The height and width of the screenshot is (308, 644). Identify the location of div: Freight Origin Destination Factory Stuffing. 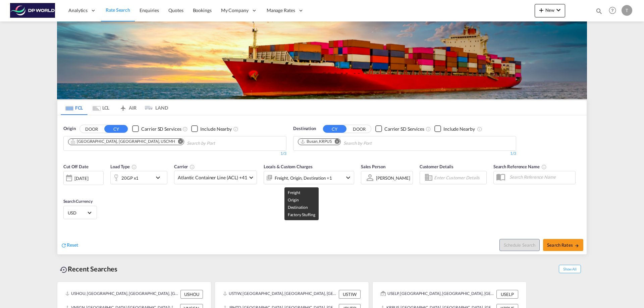
(303, 178).